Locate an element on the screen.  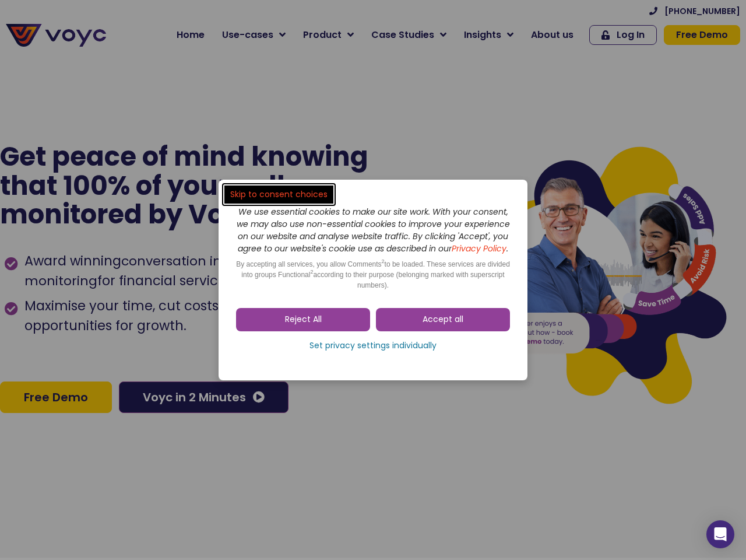
span: Accept all is located at coordinates (443, 319).